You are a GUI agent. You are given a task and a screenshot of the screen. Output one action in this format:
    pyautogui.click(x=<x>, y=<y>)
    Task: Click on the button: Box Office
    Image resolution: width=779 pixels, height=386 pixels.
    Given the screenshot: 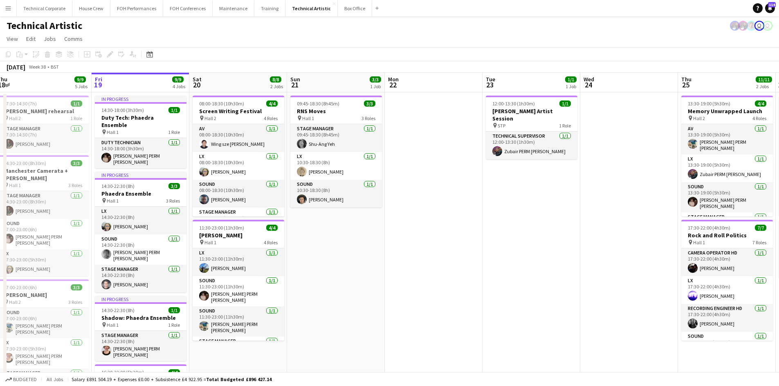 What is the action you would take?
    pyautogui.click(x=355, y=8)
    